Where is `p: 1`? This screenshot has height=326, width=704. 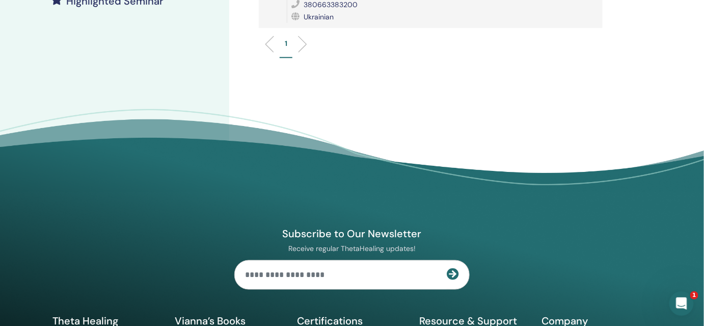 p: 1 is located at coordinates (286, 43).